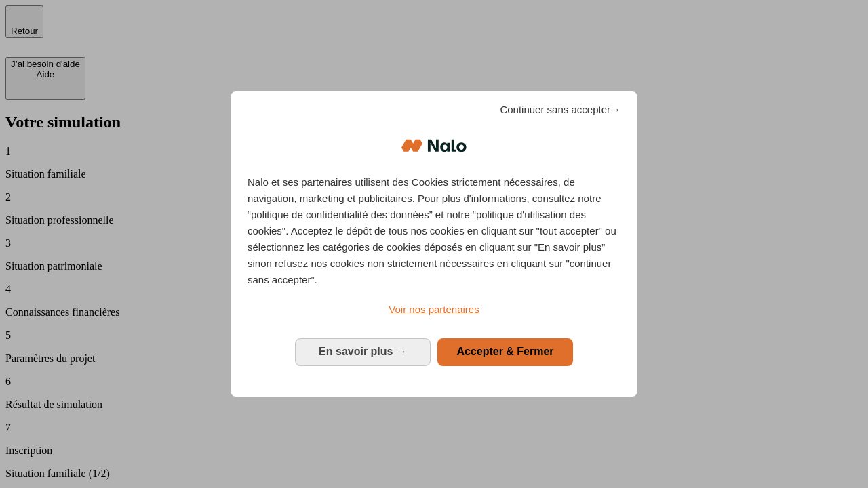  Describe the element at coordinates (434, 243) in the screenshot. I see `div: Bienvenue chez Nalo Gestion du consentement` at that location.